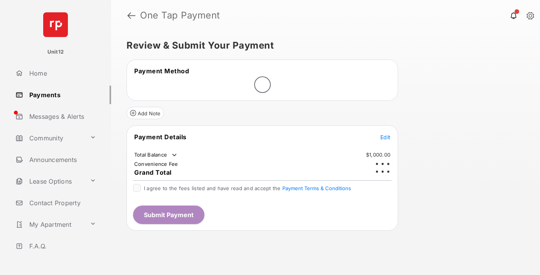 The height and width of the screenshot is (275, 540). Describe the element at coordinates (385, 137) in the screenshot. I see `span: Edit` at that location.